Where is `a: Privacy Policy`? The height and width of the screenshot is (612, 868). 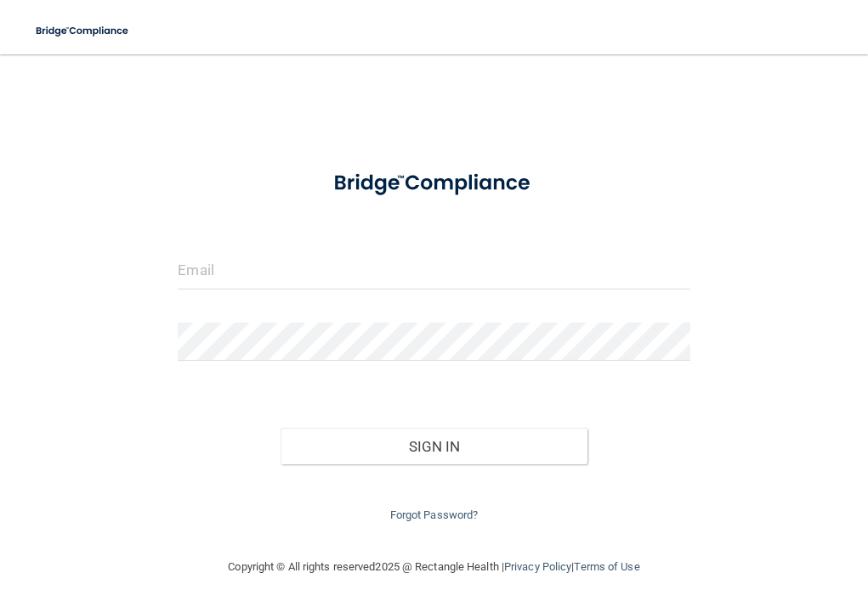 a: Privacy Policy is located at coordinates (537, 566).